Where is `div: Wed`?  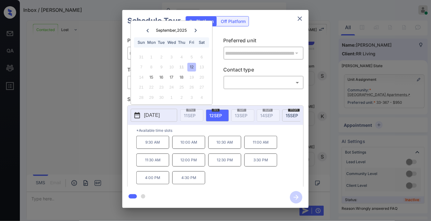 div: Wed is located at coordinates (172, 42).